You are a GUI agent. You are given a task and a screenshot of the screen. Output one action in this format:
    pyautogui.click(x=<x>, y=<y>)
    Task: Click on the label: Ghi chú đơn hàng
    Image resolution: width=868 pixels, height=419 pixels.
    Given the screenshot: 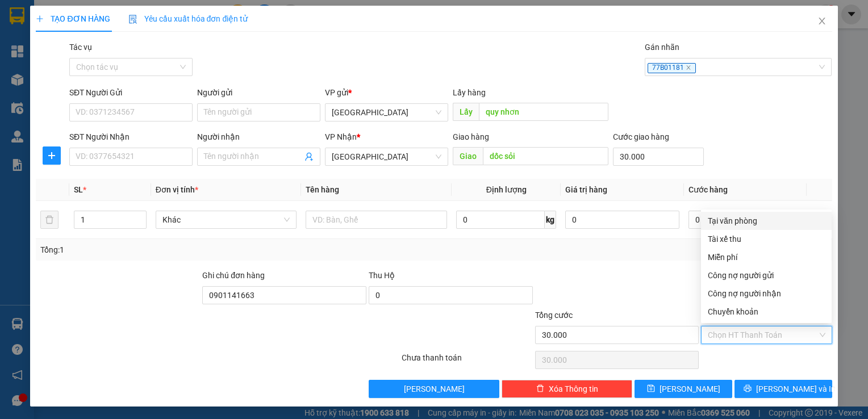 What is the action you would take?
    pyautogui.click(x=233, y=275)
    